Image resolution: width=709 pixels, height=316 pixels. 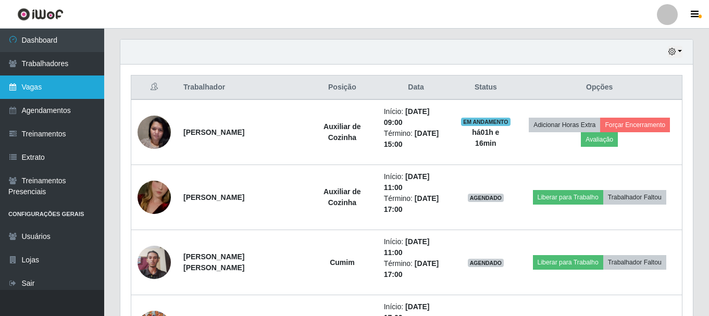 I want to click on img: 1756078734536.jpeg, so click(x=154, y=262).